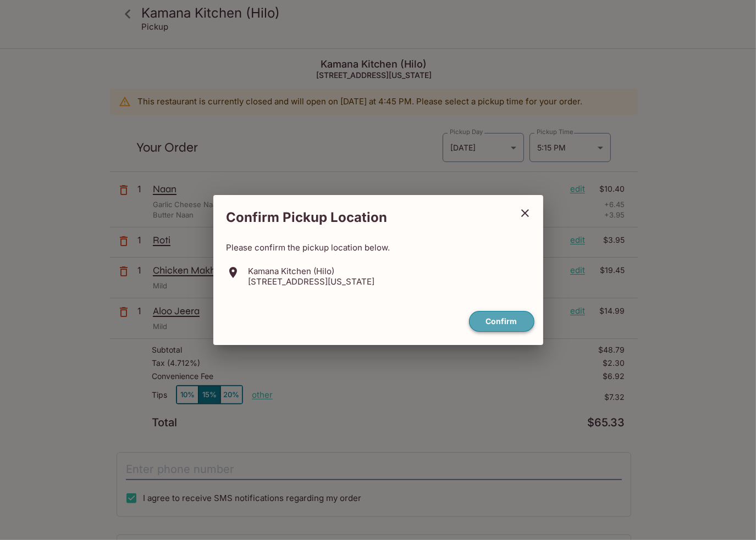 The image size is (756, 540). I want to click on button: confirm, so click(501, 322).